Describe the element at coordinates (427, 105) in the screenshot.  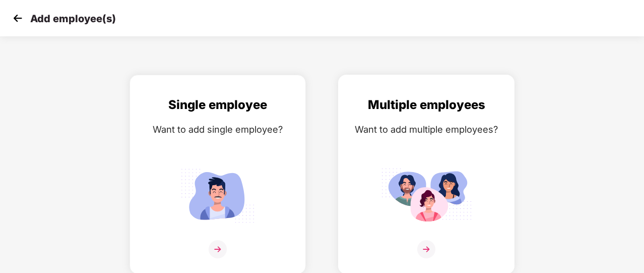
I see `div: Multiple employees` at that location.